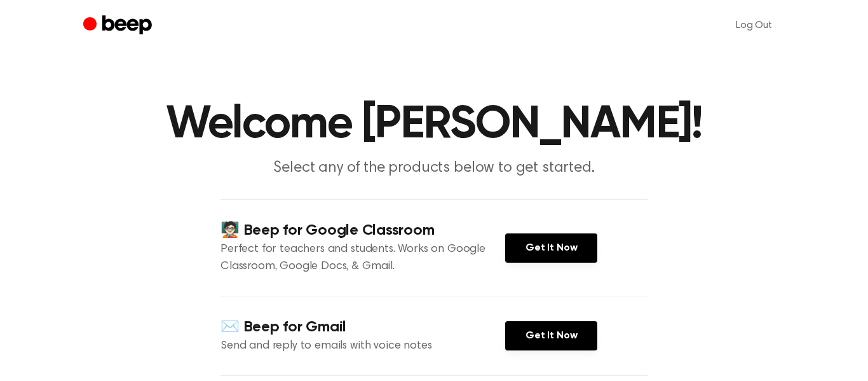 The height and width of the screenshot is (381, 868). What do you see at coordinates (434, 168) in the screenshot?
I see `p: Select any of the products below to get started.` at bounding box center [434, 168].